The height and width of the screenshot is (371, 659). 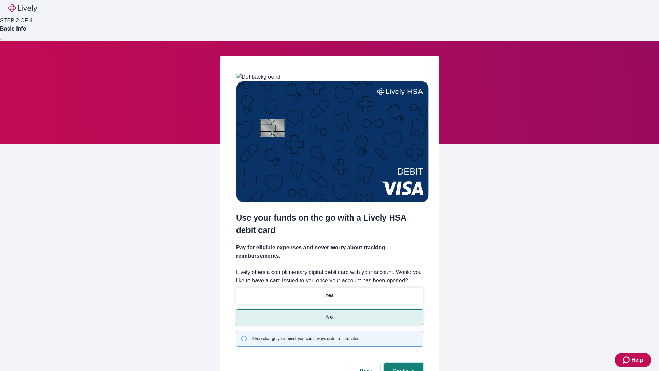 What do you see at coordinates (305, 338) in the screenshot?
I see `span: If you change your mind, you can always order a card later.` at bounding box center [305, 338].